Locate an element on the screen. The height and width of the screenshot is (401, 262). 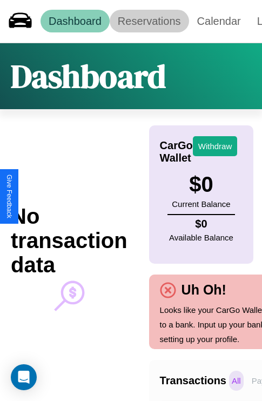
div: Give Feedback is located at coordinates (9, 196).